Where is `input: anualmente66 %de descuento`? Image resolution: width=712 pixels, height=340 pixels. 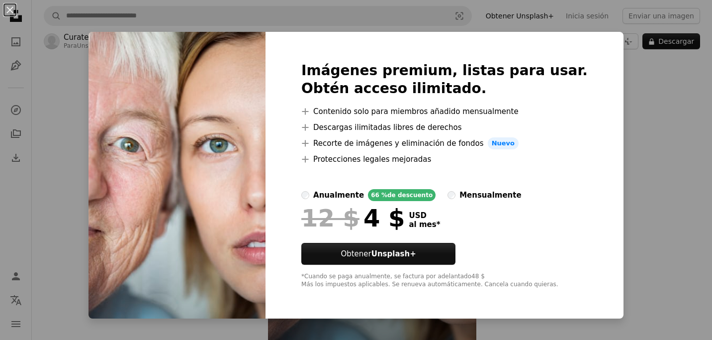 input: anualmente66 %de descuento is located at coordinates (305, 195).